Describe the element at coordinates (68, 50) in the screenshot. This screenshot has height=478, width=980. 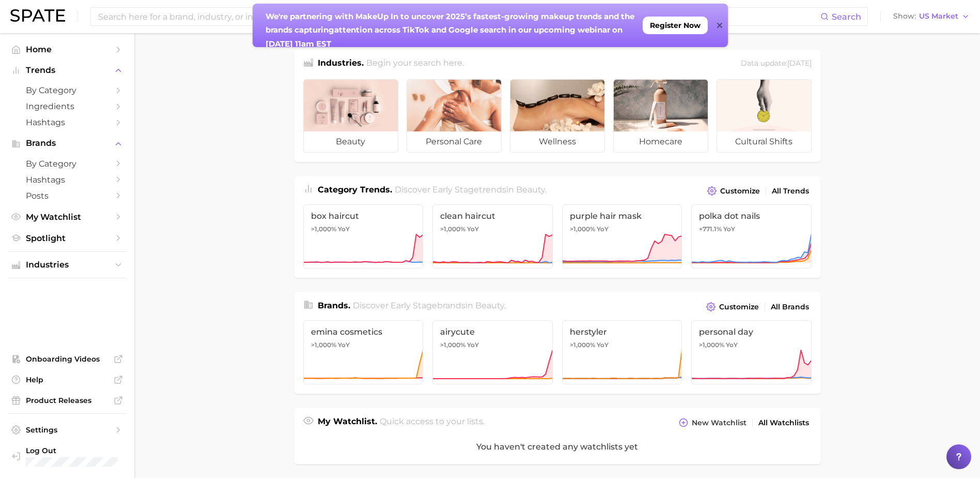
I see `span: Home` at that location.